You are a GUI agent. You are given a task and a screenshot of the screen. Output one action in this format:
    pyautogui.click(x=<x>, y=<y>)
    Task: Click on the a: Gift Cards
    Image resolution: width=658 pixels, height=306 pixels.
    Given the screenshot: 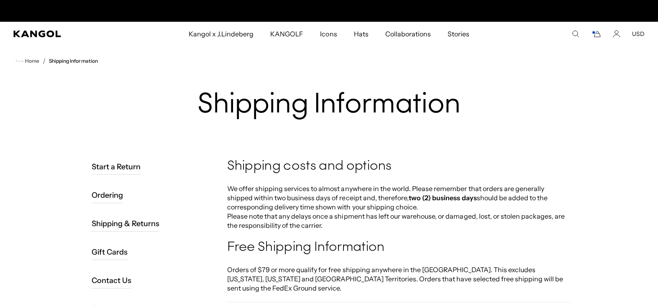 What is the action you would take?
    pyautogui.click(x=110, y=252)
    